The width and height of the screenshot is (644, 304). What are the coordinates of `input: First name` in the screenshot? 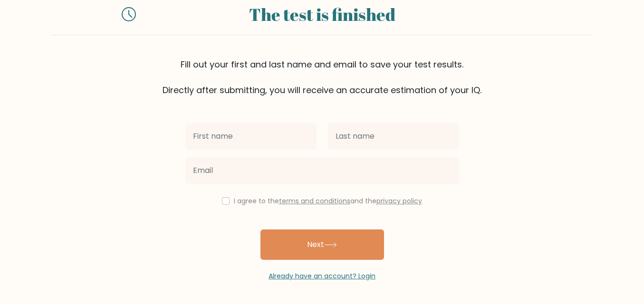 It's located at (251, 137).